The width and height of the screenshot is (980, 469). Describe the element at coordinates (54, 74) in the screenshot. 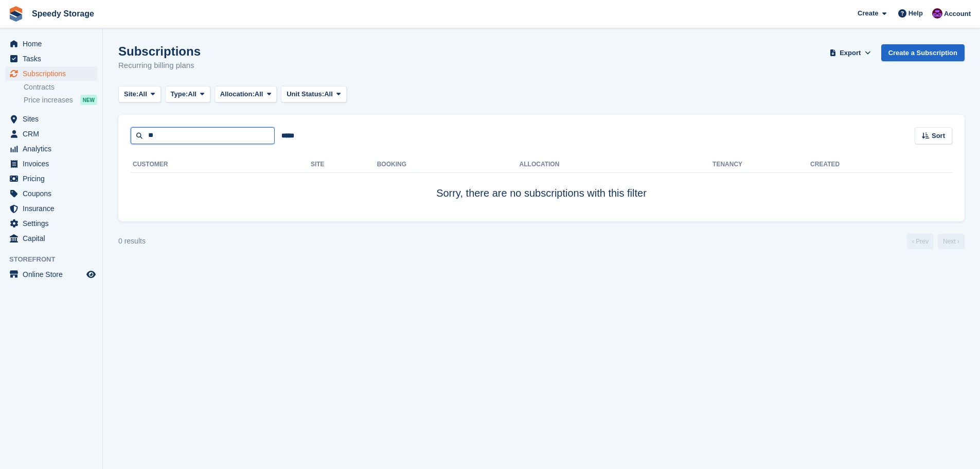

I see `span: Subscriptions` at that location.